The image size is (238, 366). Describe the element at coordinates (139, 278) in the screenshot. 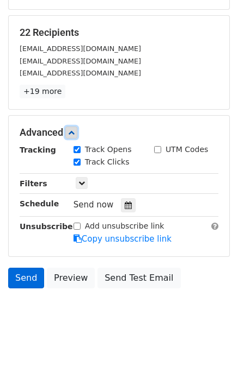

I see `a: Send Test Email` at that location.